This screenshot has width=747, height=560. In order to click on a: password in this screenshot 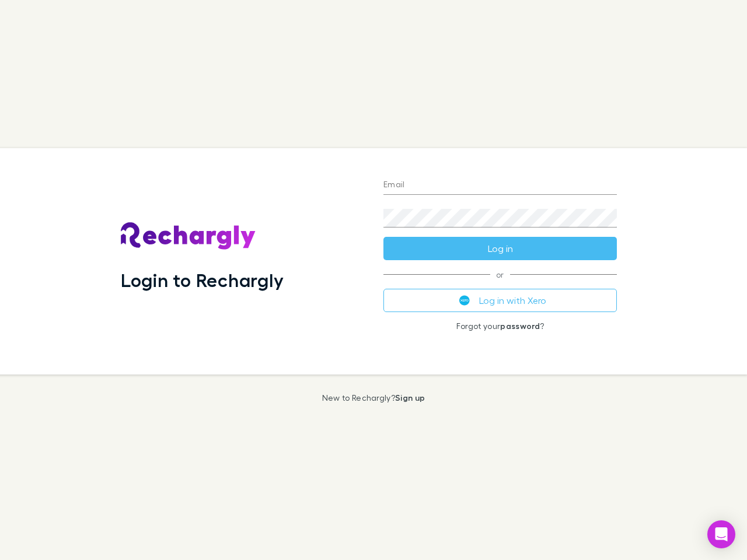, I will do `click(520, 326)`.